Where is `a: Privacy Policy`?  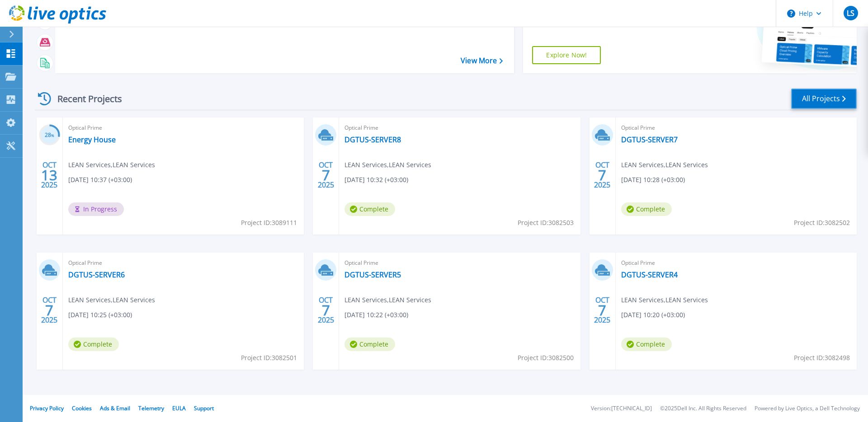
a: Privacy Policy is located at coordinates (47, 408).